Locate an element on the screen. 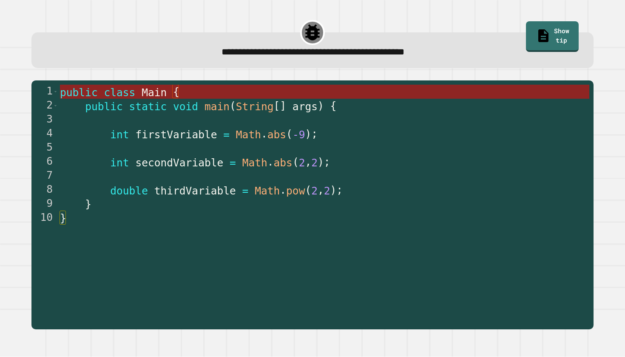  span: Toggle code folding, rows 2 through 9 is located at coordinates (55, 105).